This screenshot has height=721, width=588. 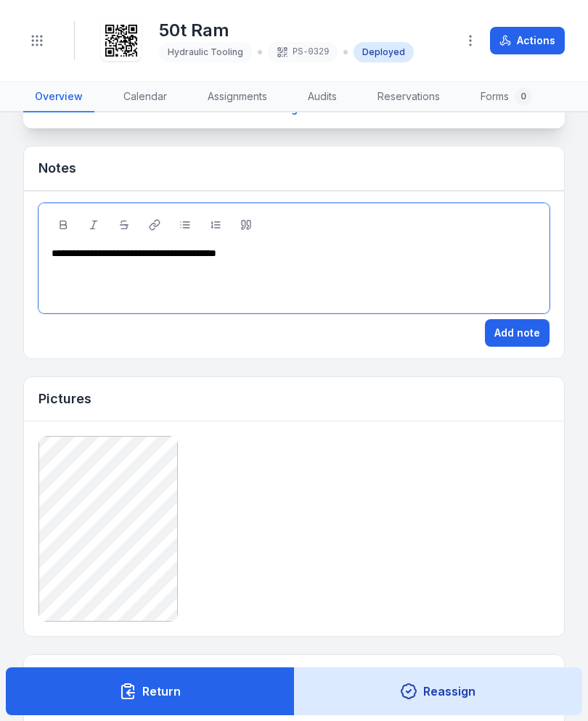 What do you see at coordinates (93, 225) in the screenshot?
I see `button: Italic` at bounding box center [93, 225].